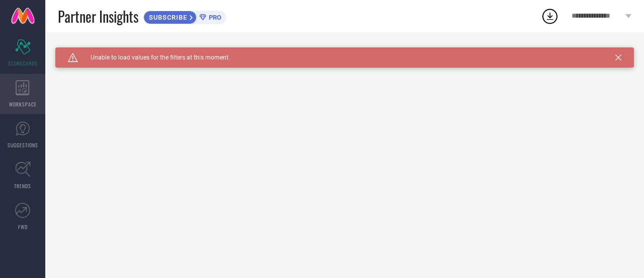  I want to click on div: Open download list, so click(550, 16).